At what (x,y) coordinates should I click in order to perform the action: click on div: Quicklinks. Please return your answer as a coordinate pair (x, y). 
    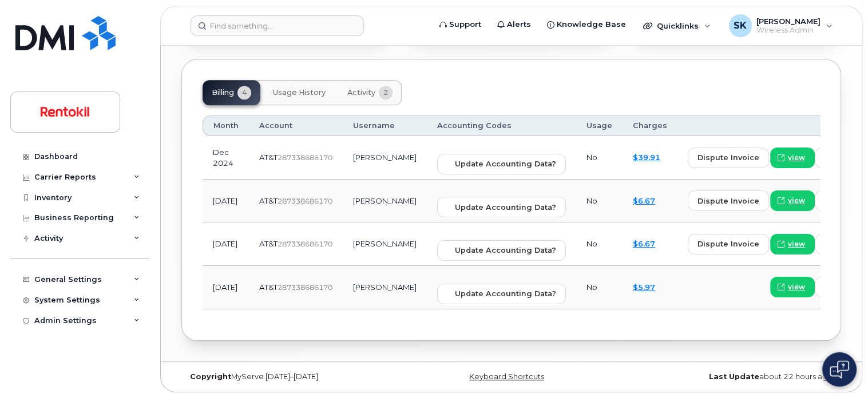
    Looking at the image, I should click on (676, 26).